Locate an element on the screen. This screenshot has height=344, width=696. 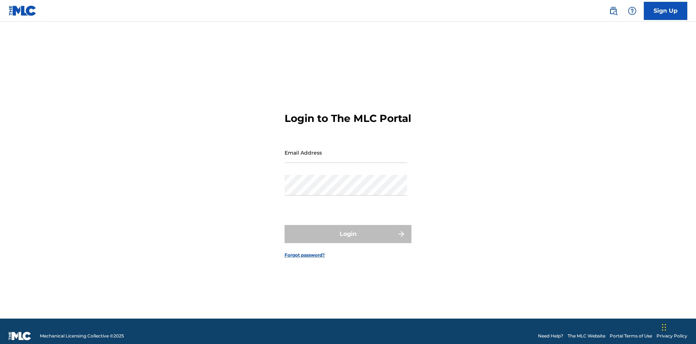
a: The MLC Website is located at coordinates (587, 336).